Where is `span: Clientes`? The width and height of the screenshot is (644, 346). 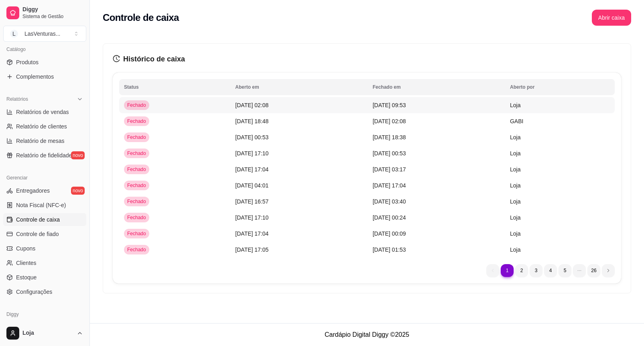
span: Clientes is located at coordinates (26, 263).